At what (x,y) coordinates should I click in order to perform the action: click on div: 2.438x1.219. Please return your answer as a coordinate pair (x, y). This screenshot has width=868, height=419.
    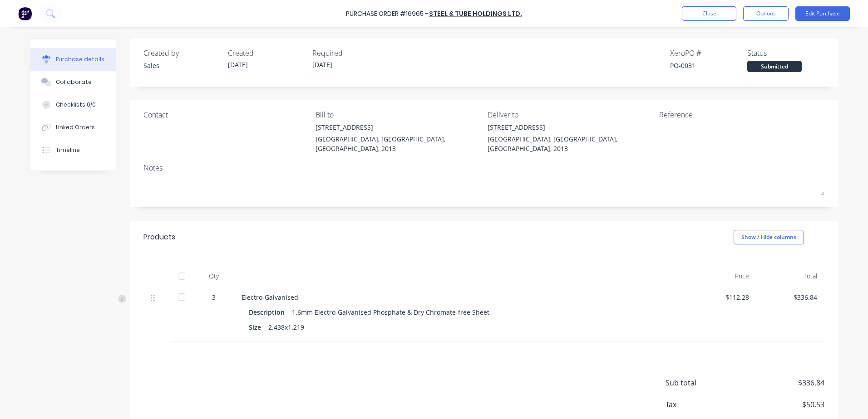
    Looking at the image, I should click on (286, 327).